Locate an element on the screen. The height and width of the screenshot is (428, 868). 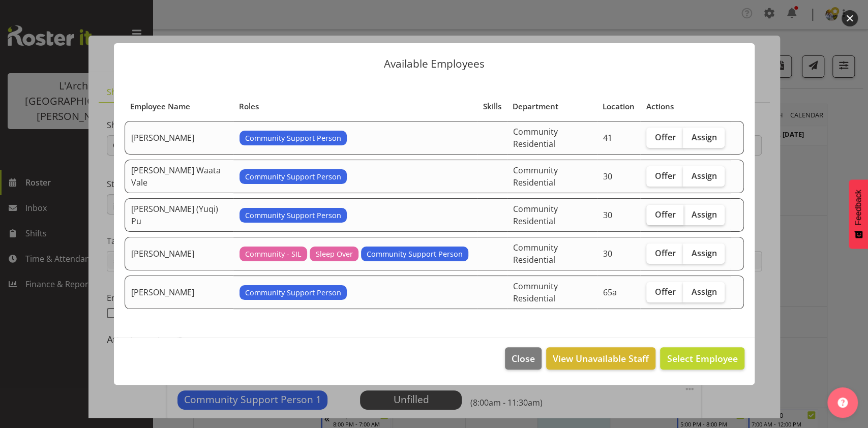
span: 65a is located at coordinates (610, 292).